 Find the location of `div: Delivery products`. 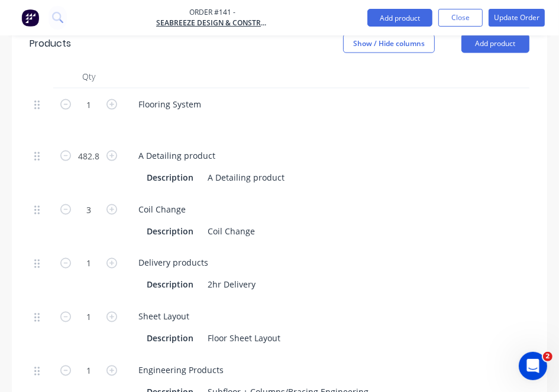

div: Delivery products is located at coordinates (173, 263).